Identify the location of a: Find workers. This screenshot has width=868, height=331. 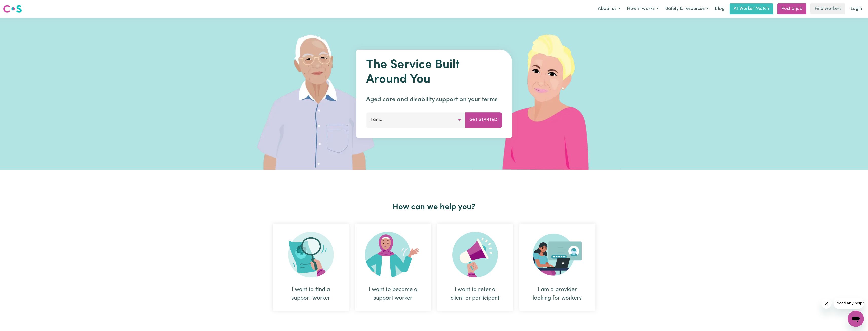
(828, 9).